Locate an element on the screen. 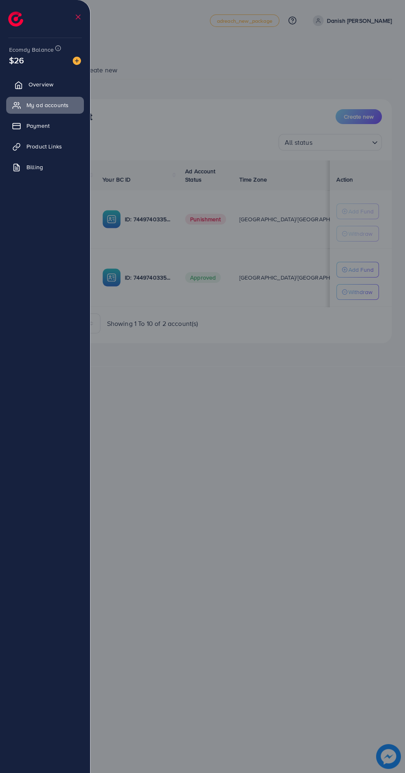 This screenshot has height=773, width=405. a: Billing is located at coordinates (45, 167).